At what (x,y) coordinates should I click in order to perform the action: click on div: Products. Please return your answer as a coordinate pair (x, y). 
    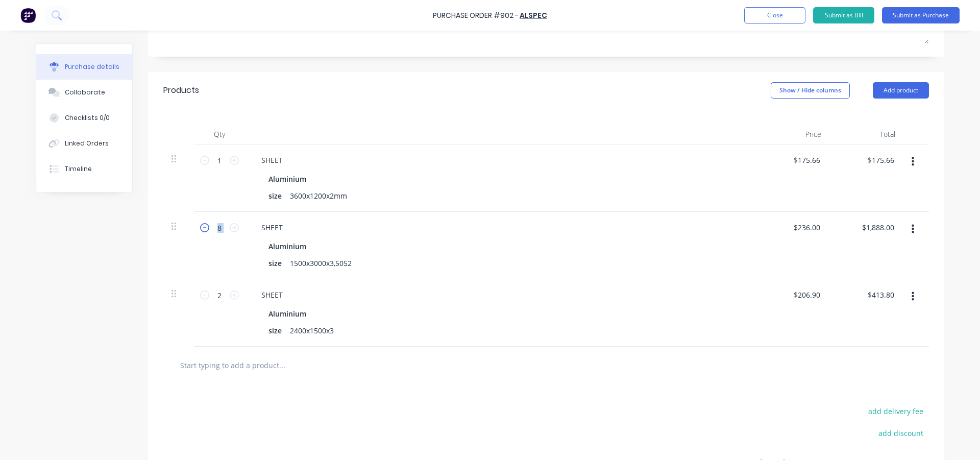
    Looking at the image, I should click on (181, 91).